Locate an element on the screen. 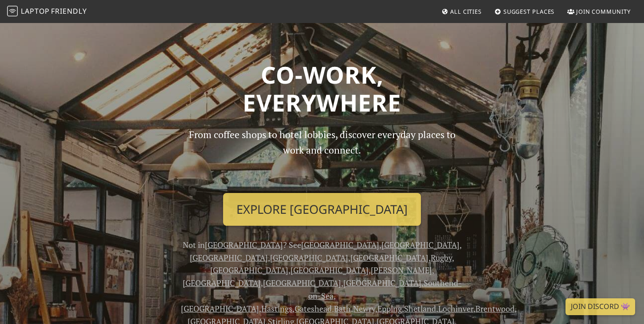  a: Lochinver is located at coordinates (455, 309).